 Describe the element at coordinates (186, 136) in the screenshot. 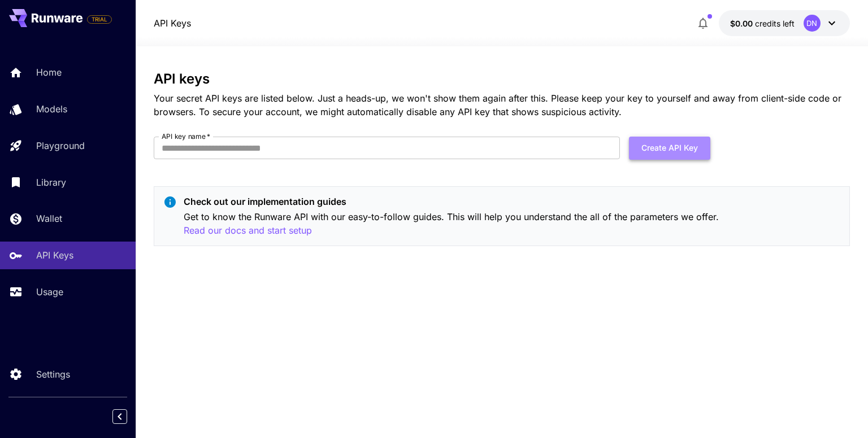

I see `label: API key name` at that location.